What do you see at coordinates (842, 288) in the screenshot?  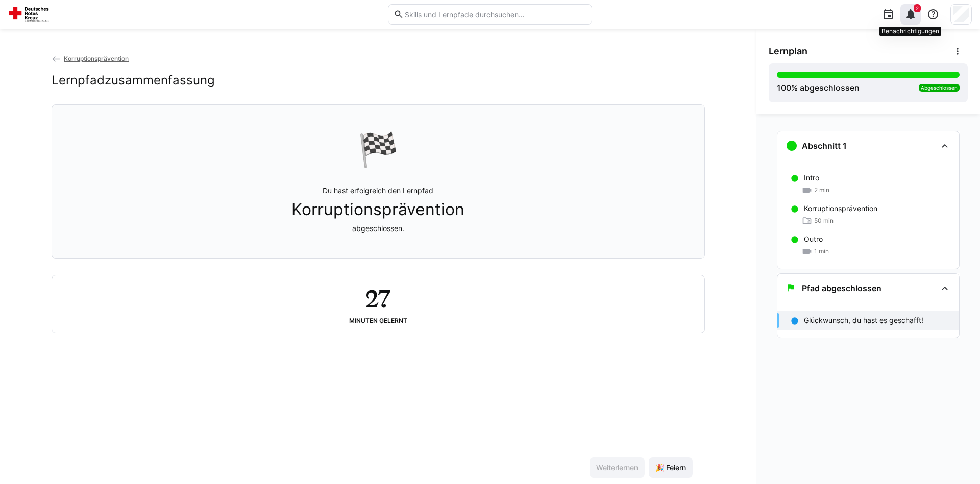 I see `h3: Pfad abgeschlossen` at bounding box center [842, 288].